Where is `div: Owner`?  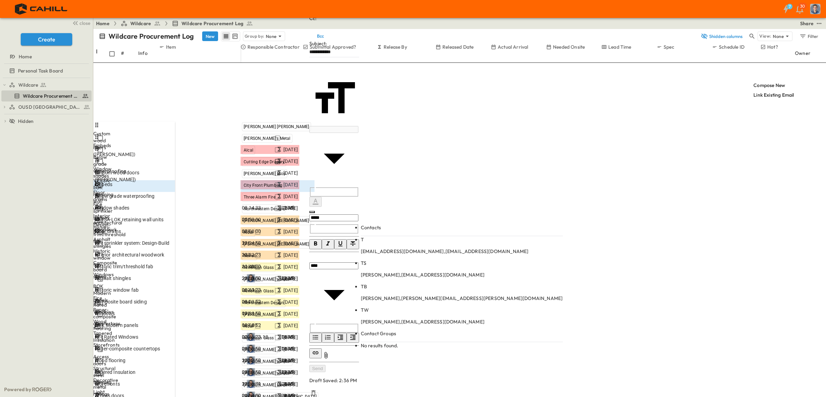 div: Owner is located at coordinates (805, 53).